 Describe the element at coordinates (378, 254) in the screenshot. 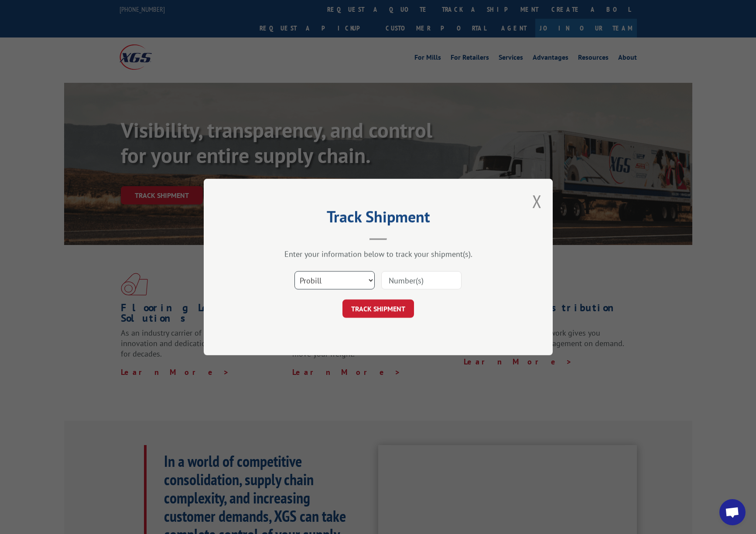

I see `div: Enter your information below to track your shipment(s).` at that location.